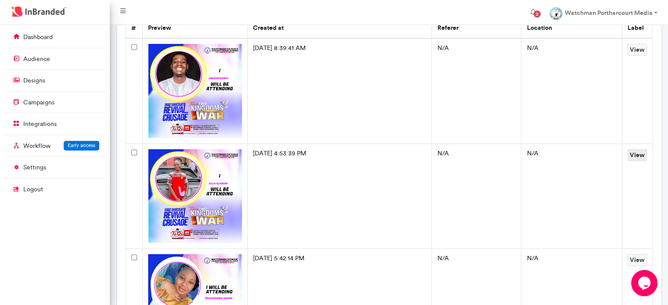  What do you see at coordinates (39, 11) in the screenshot?
I see `img: InBranded Logo` at bounding box center [39, 11].